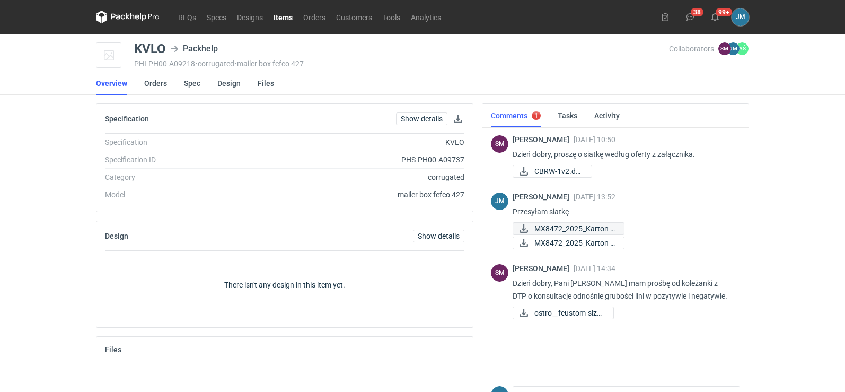  Describe the element at coordinates (715, 17) in the screenshot. I see `button: 99+` at that location.